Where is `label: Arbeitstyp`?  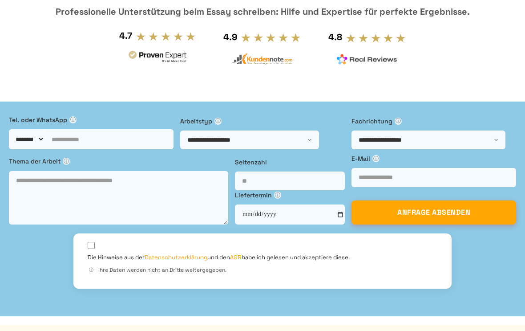 label: Arbeitstyp is located at coordinates (263, 122).